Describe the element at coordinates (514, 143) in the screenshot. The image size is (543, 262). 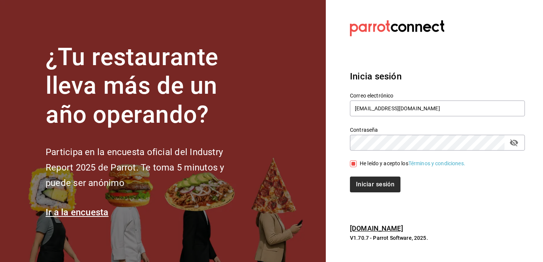
I see `button: passwordField` at that location.